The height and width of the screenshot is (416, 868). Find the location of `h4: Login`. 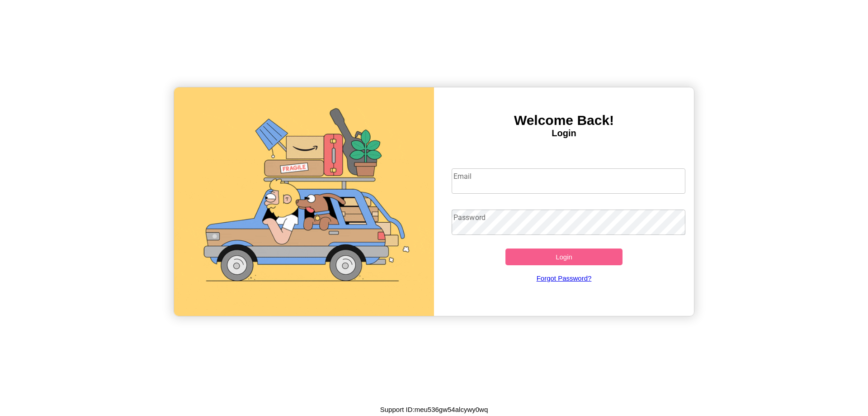

h4: Login is located at coordinates (564, 133).